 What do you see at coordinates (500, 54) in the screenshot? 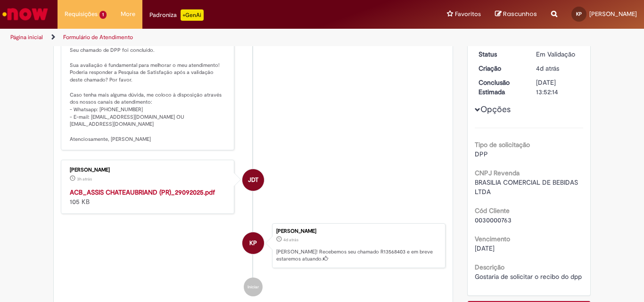
I see `dt: Status` at bounding box center [500, 54].